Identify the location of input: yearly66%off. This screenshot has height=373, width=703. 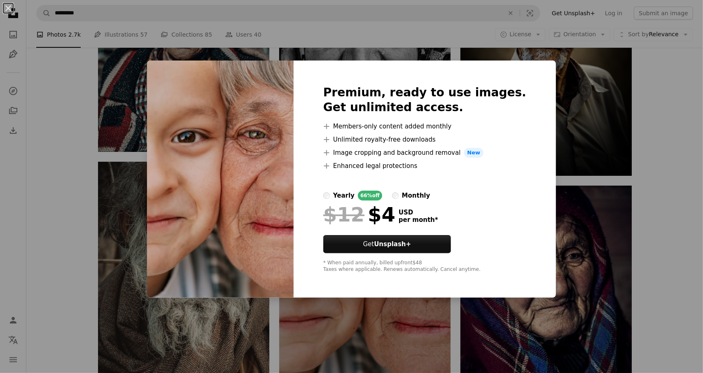
(327, 196).